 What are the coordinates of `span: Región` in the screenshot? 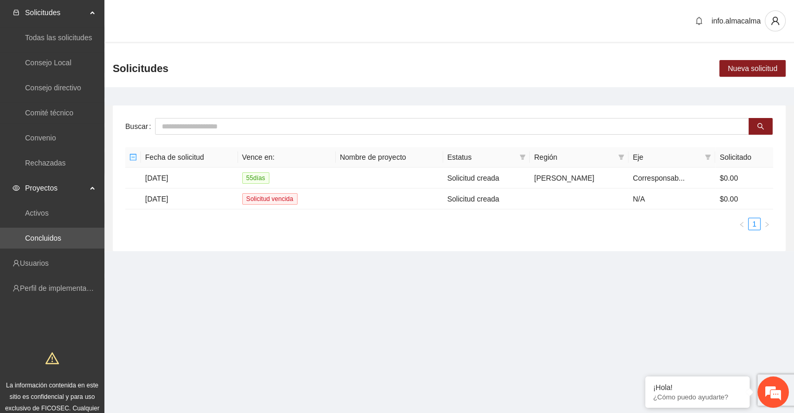 It's located at (574, 157).